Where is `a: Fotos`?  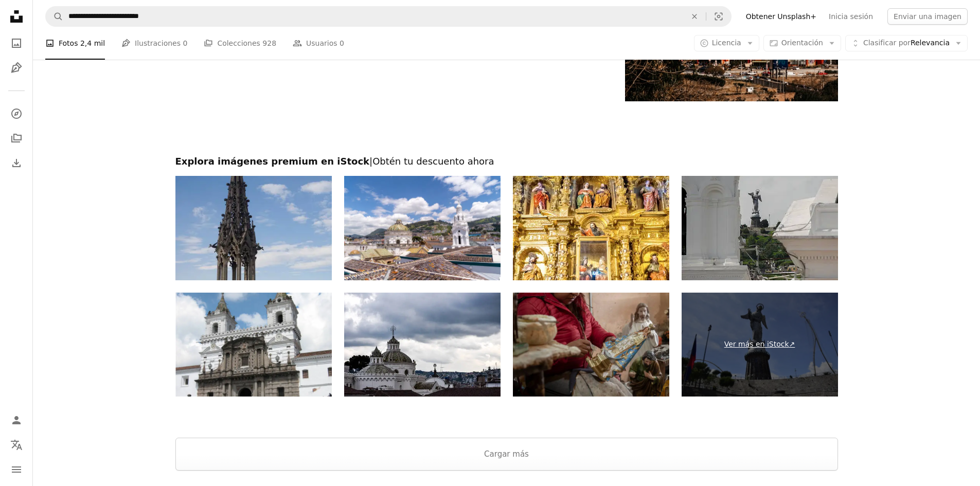
a: Fotos is located at coordinates (17, 43).